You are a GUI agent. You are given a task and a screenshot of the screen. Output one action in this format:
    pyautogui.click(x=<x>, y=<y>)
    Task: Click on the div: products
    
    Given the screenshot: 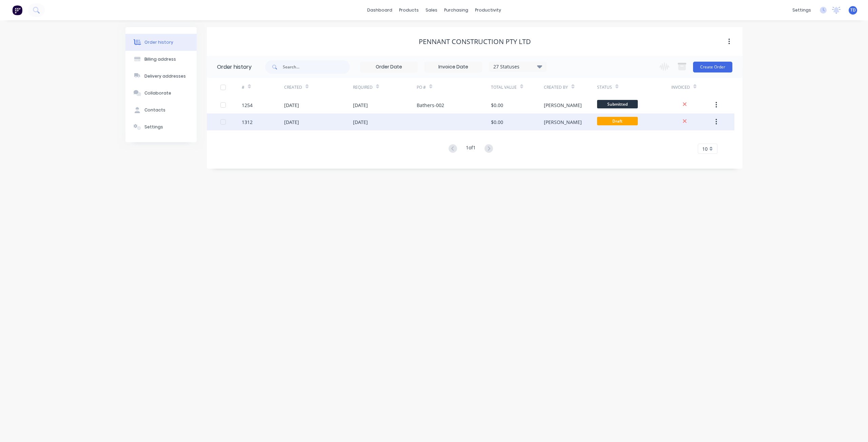 What is the action you would take?
    pyautogui.click(x=409, y=10)
    